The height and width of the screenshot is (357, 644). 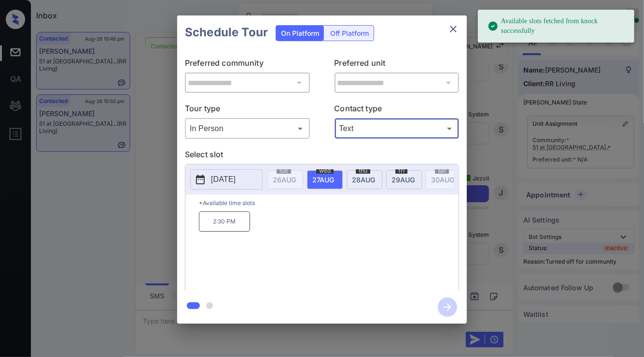 What do you see at coordinates (397, 110) in the screenshot?
I see `p: Contact type` at bounding box center [397, 110].